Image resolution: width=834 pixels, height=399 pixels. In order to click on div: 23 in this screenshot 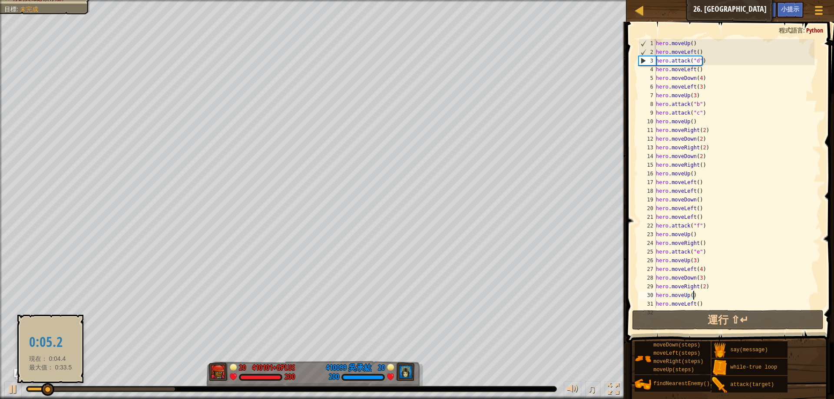, I will do `click(647, 235)`.